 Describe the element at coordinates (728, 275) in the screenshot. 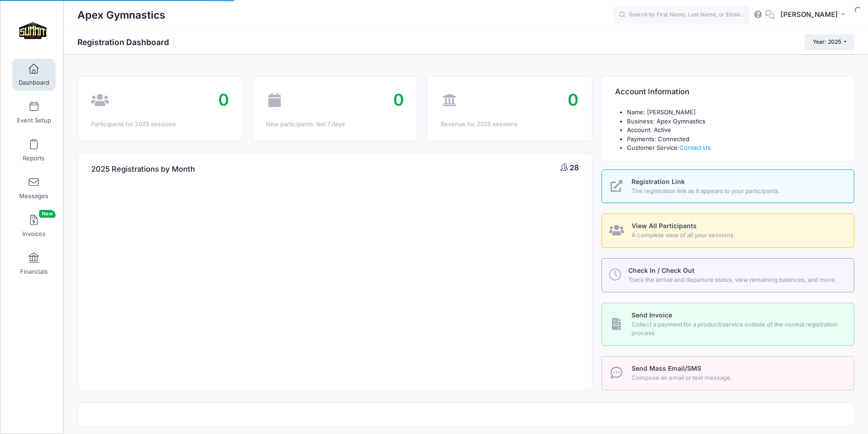

I see `a: Check In / Check Out Track the arrival and departure status, view remaining balances, and more.` at that location.